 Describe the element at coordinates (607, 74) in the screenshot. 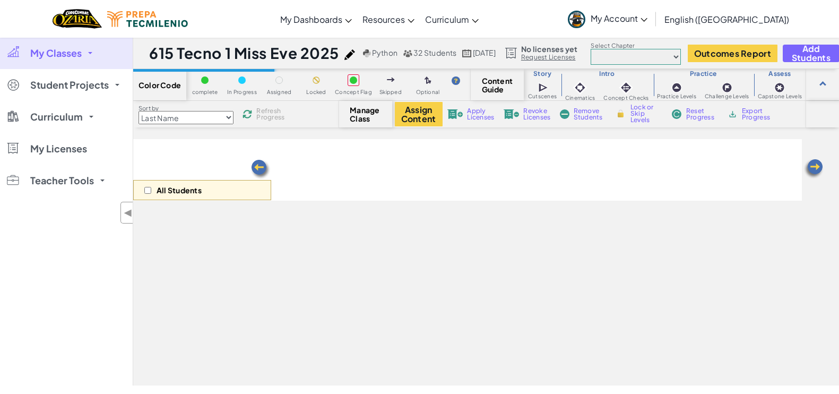

I see `h3: Intro` at that location.